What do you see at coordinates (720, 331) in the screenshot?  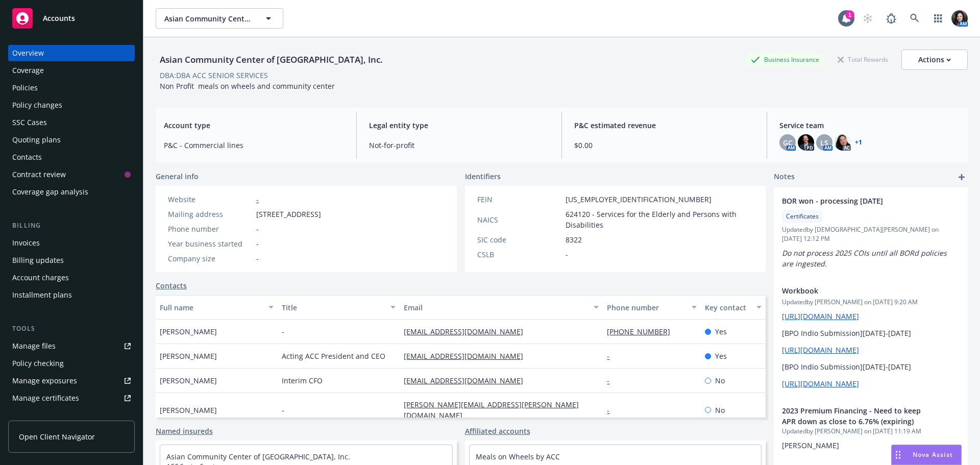 I see `span: Yes` at bounding box center [720, 331].